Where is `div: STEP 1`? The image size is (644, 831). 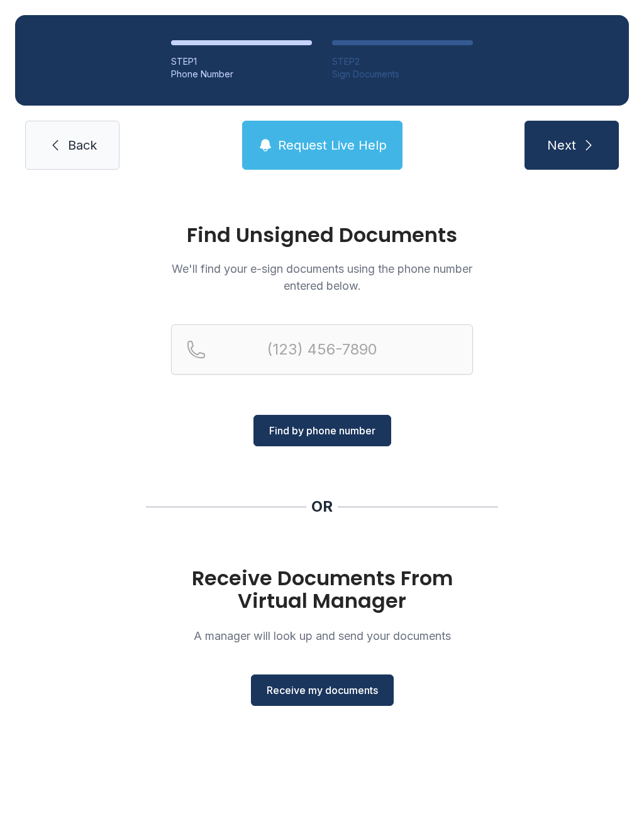 div: STEP 1 is located at coordinates (242, 62).